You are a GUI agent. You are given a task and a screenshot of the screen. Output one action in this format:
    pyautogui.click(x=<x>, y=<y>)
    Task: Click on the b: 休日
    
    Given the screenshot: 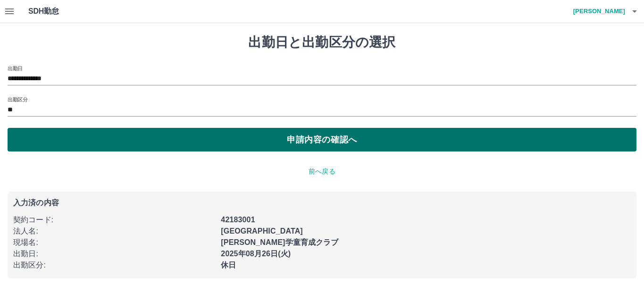 What is the action you would take?
    pyautogui.click(x=228, y=265)
    